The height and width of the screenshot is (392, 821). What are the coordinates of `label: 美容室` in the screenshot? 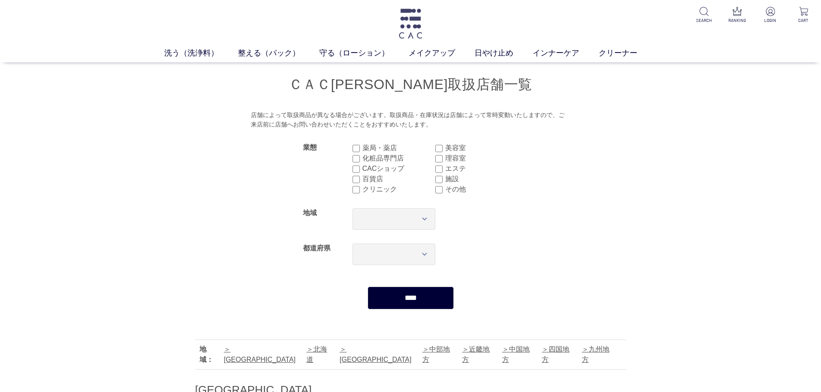 It's located at (481, 148).